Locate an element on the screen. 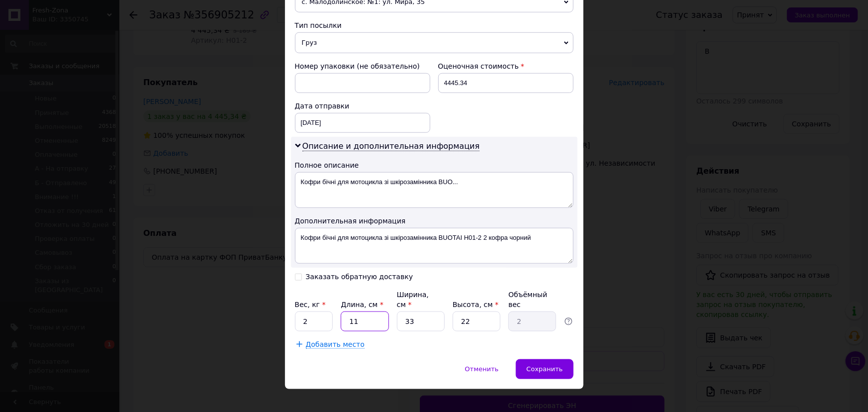 Image resolution: width=868 pixels, height=412 pixels. div: Дополнительная информация is located at coordinates (434, 221).